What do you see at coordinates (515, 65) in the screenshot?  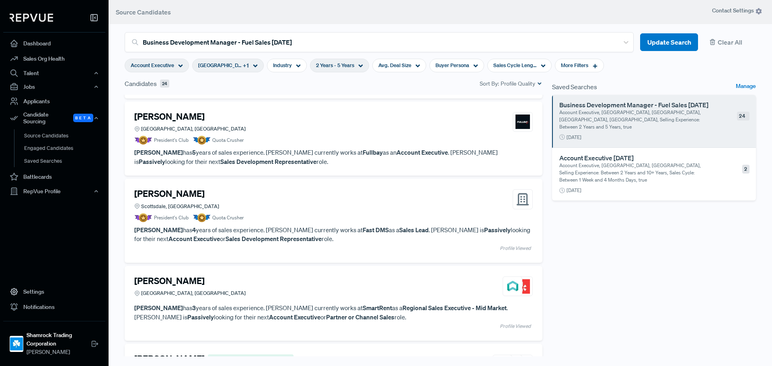 I see `span: Sales Cycle Length` at bounding box center [515, 65].